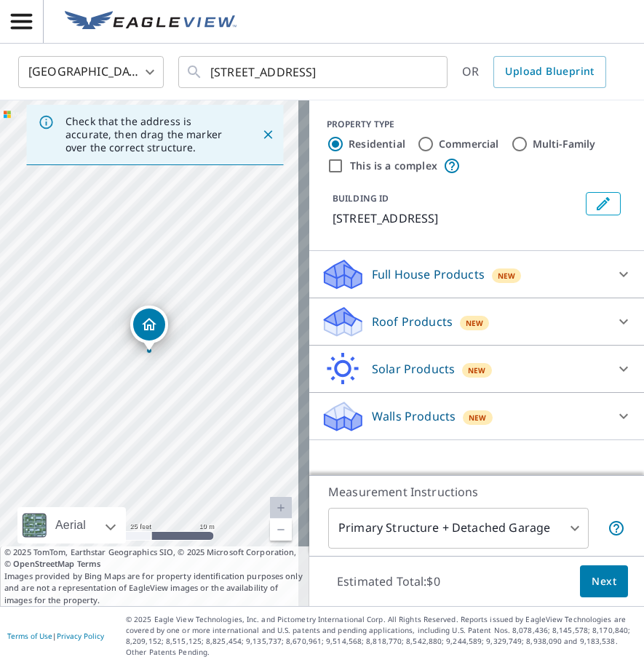 This screenshot has height=665, width=644. Describe the element at coordinates (534, 72) in the screenshot. I see `div: OR` at that location.